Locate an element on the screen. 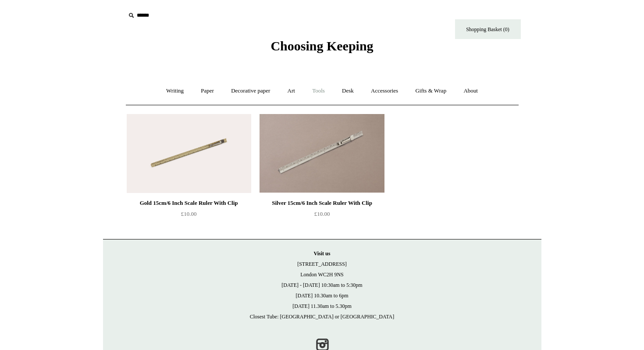 This screenshot has height=350, width=644. a: Writing is located at coordinates (175, 91).